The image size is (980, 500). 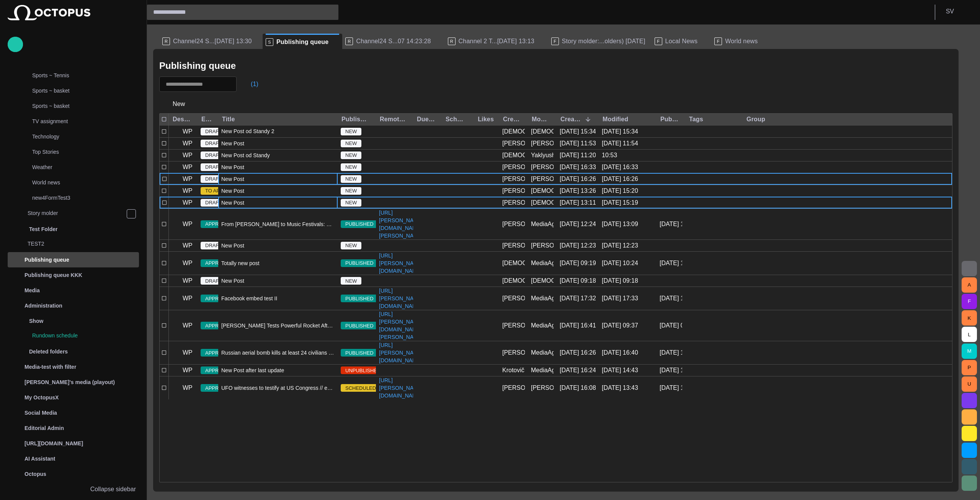 What do you see at coordinates (86, 137) in the screenshot?
I see `p: Technology` at bounding box center [86, 137].